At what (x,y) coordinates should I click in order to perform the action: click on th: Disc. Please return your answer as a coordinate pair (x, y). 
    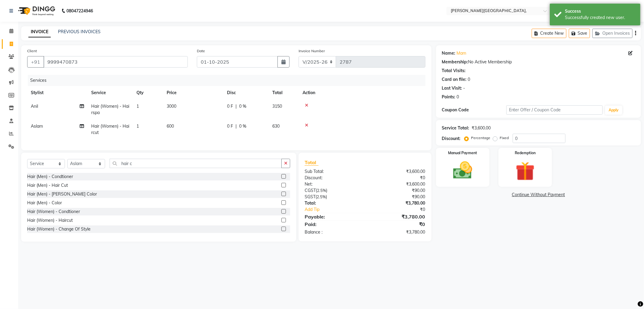
    Looking at the image, I should click on (246, 93).